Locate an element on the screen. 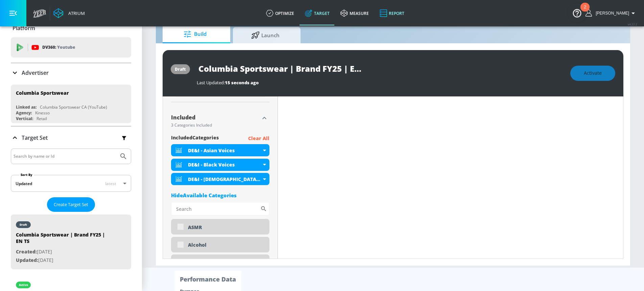 This screenshot has height=291, width=644. span: Build is located at coordinates (195, 34).